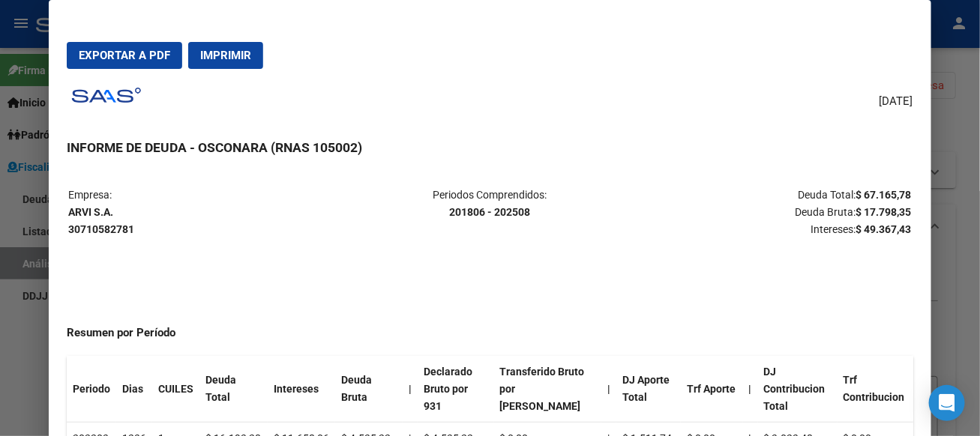 This screenshot has width=980, height=436. I want to click on th: DJ Contribucion Total, so click(797, 389).